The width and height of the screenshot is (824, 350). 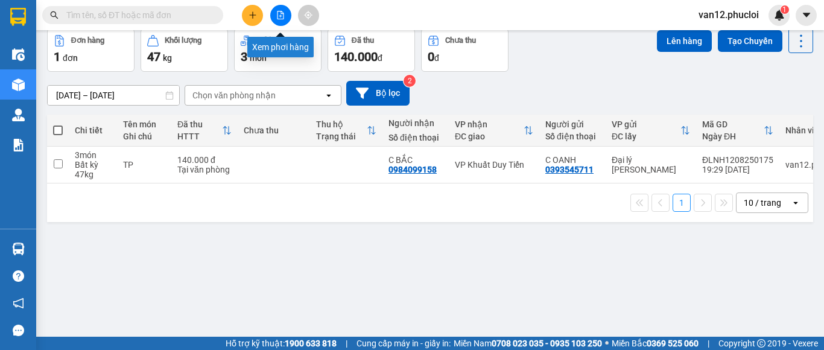 I want to click on div: Đơn hàng, so click(x=87, y=40).